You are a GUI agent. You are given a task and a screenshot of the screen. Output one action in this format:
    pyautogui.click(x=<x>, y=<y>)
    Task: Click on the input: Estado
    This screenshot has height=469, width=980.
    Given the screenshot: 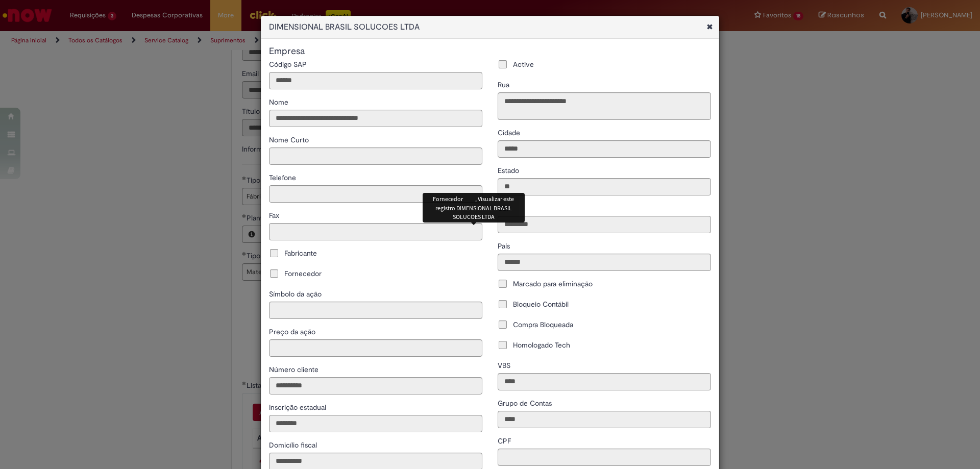 What is the action you would take?
    pyautogui.click(x=604, y=187)
    